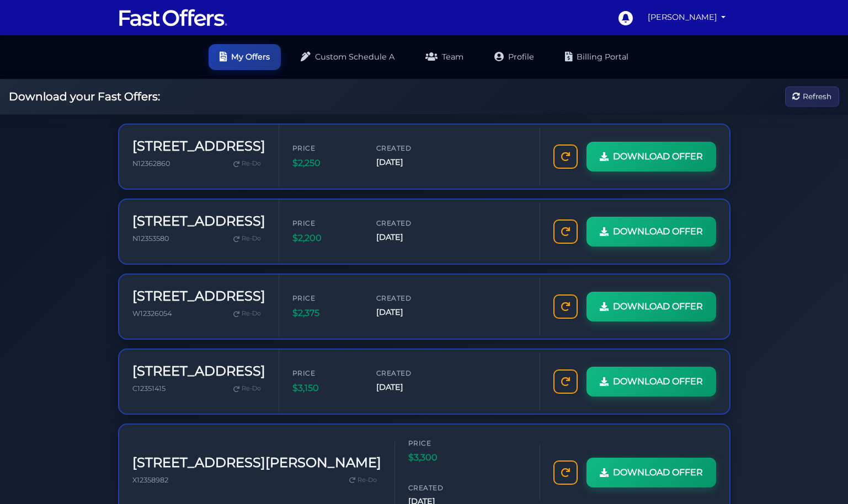 The image size is (848, 504). Describe the element at coordinates (150, 480) in the screenshot. I see `span: X12358982` at that location.